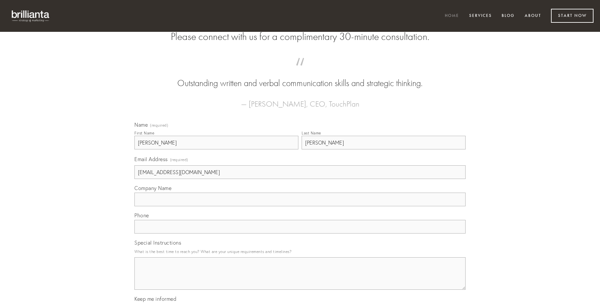 The image size is (600, 305). Describe the element at coordinates (572, 16) in the screenshot. I see `a: Start Now` at that location.